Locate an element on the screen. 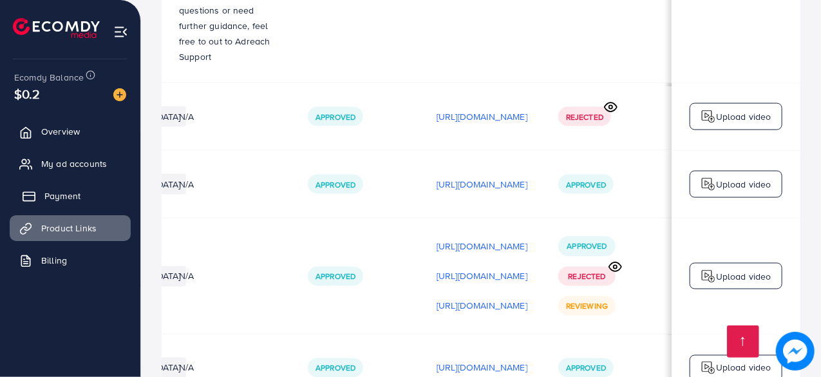 This screenshot has width=821, height=377. a: Payment is located at coordinates (70, 196).